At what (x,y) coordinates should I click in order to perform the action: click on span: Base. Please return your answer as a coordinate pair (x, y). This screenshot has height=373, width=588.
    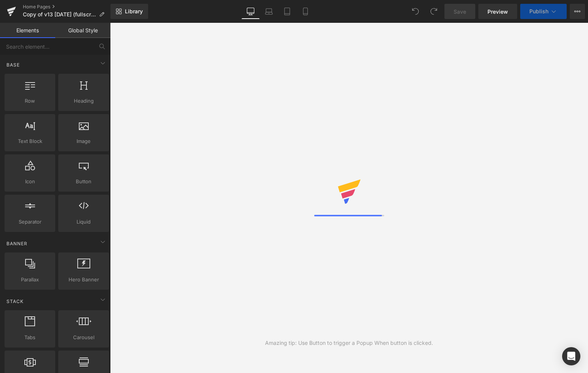
    Looking at the image, I should click on (13, 65).